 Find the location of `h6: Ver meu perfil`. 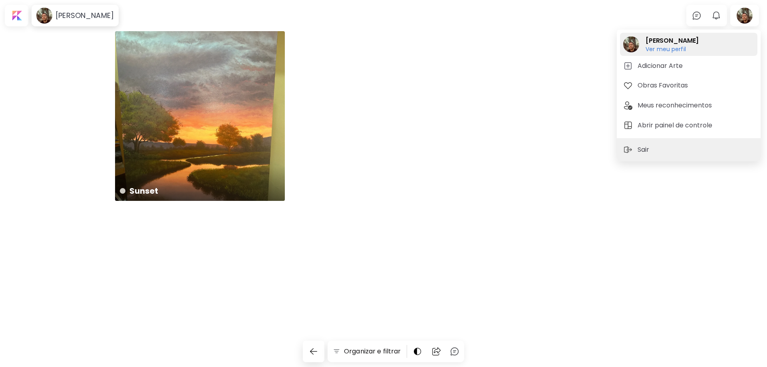

h6: Ver meu perfil is located at coordinates (672, 49).